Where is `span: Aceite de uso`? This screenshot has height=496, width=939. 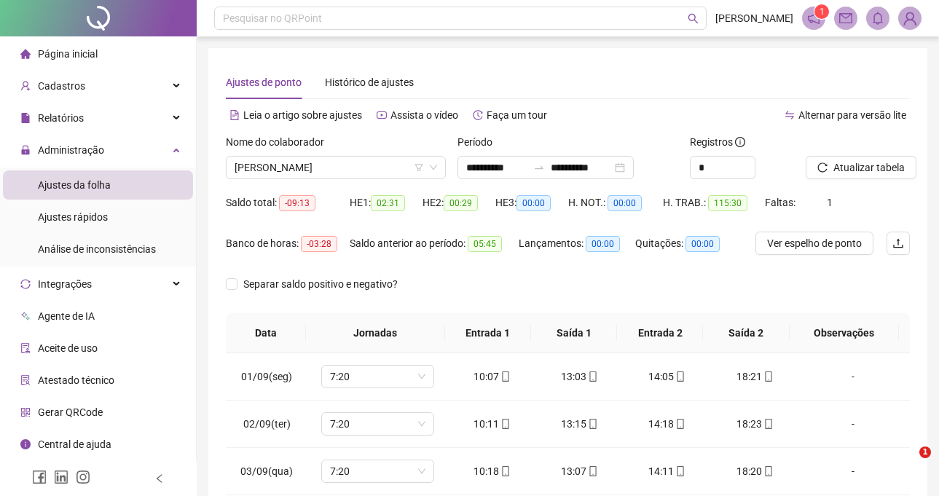 span: Aceite de uso is located at coordinates (68, 348).